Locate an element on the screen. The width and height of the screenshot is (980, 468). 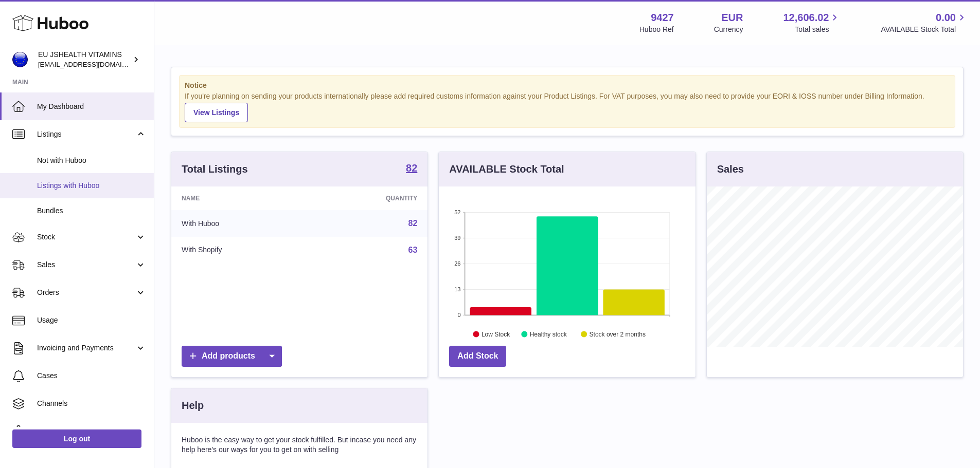
span: Not with Huboo is located at coordinates (92, 161).